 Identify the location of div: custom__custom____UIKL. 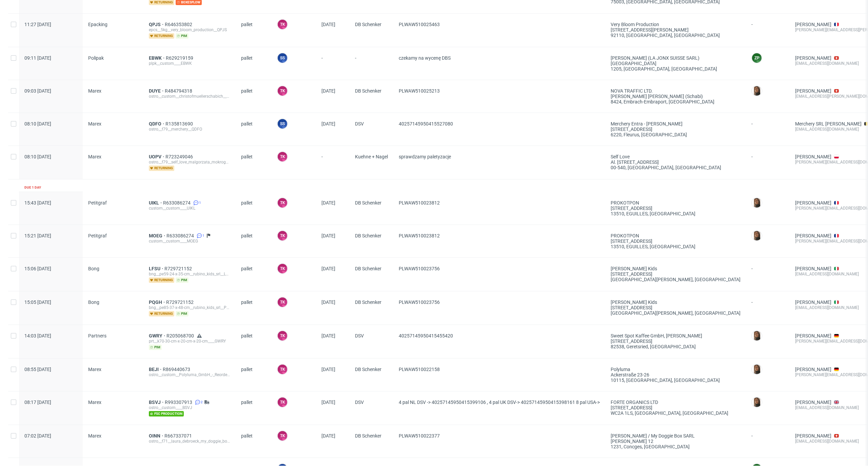
(190, 208).